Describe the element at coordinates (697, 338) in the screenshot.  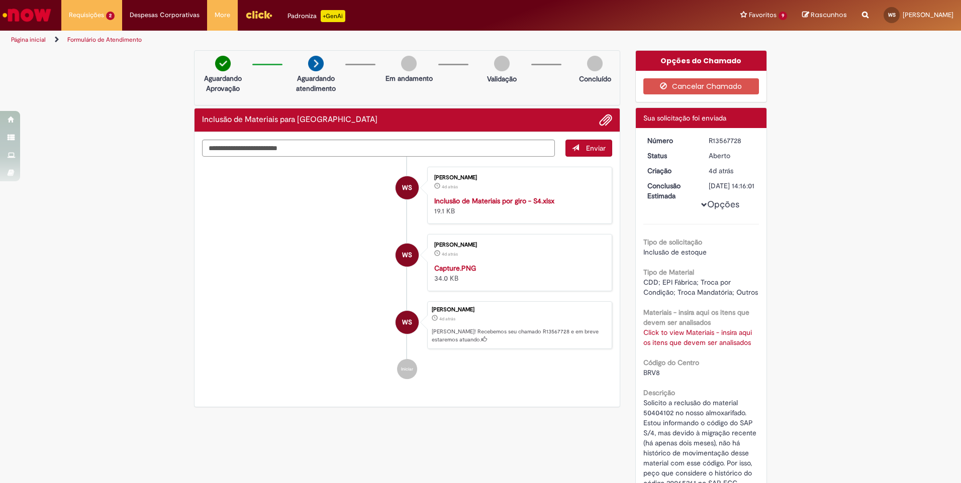
I see `a: Click to view Materiais - insira aqui os itens que devem ser analisados` at that location.